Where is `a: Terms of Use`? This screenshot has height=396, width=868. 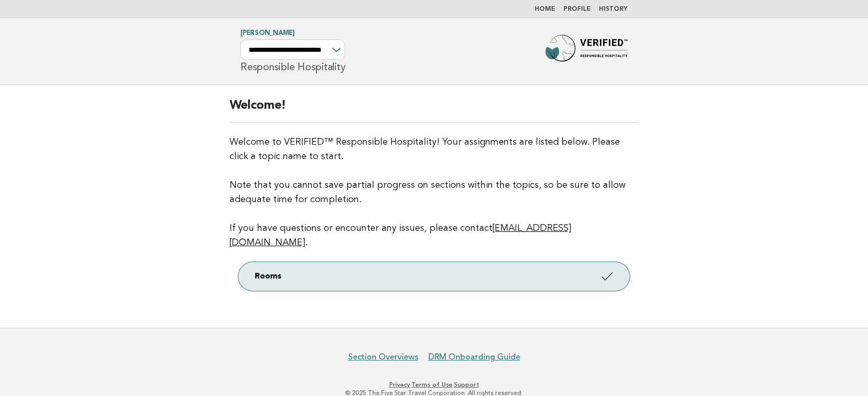 a: Terms of Use is located at coordinates (431, 385).